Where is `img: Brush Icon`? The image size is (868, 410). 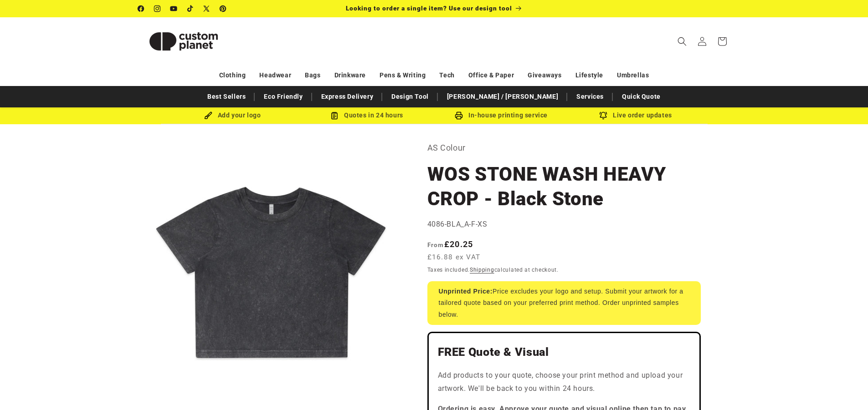 img: Brush Icon is located at coordinates (208, 116).